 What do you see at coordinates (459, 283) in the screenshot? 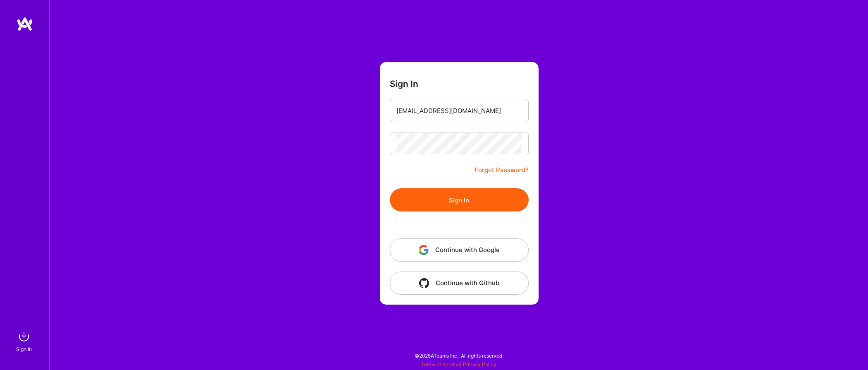
I see `button: Continue with Github` at bounding box center [459, 283].